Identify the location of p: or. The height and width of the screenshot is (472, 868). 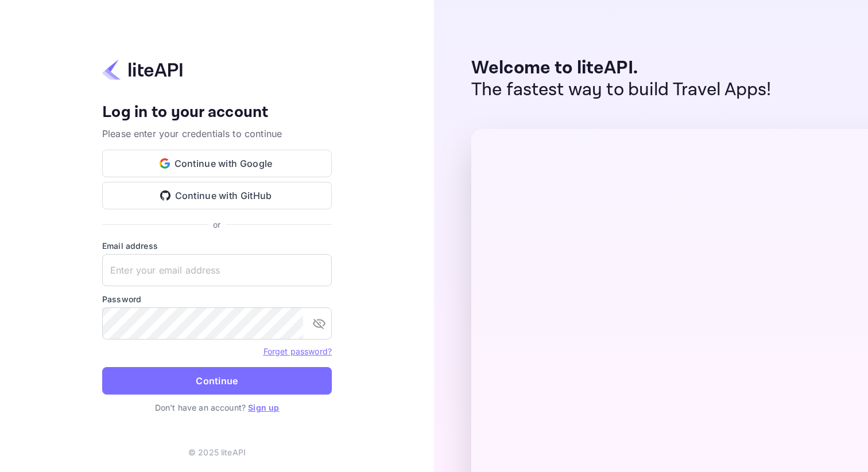
(216, 224).